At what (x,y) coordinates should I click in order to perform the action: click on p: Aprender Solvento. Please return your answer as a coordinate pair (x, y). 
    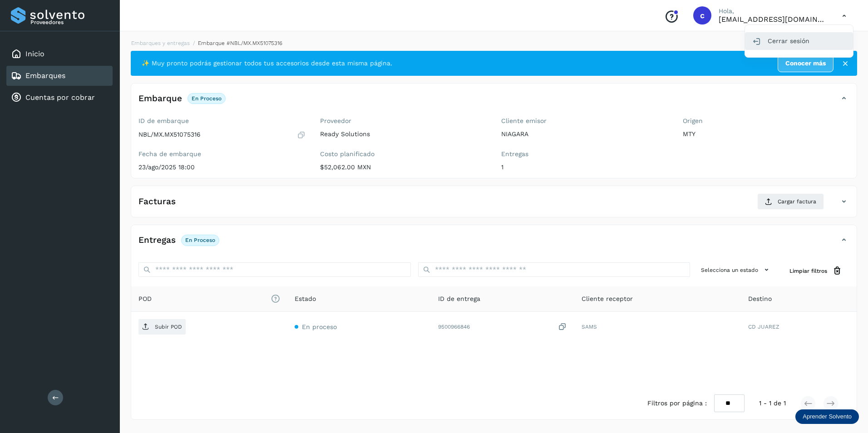
    Looking at the image, I should click on (827, 417).